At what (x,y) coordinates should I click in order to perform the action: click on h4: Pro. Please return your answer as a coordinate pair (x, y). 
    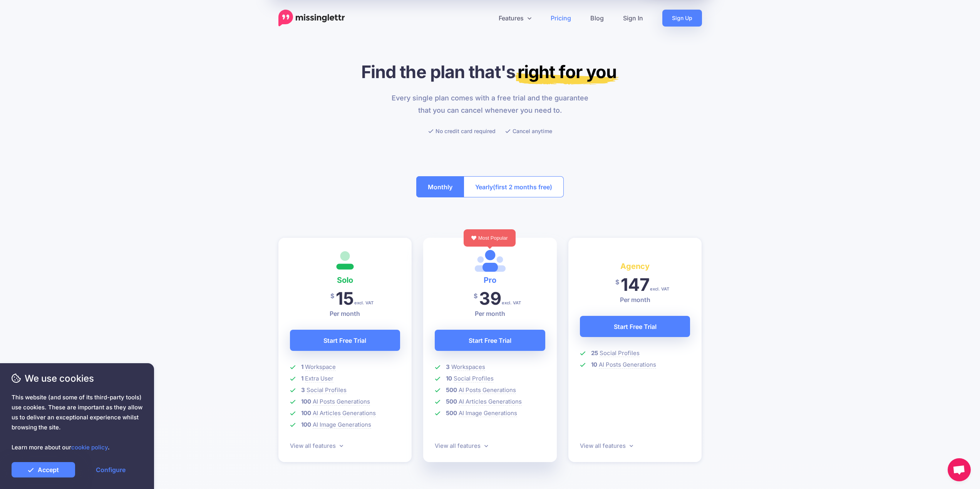
    Looking at the image, I should click on (490, 280).